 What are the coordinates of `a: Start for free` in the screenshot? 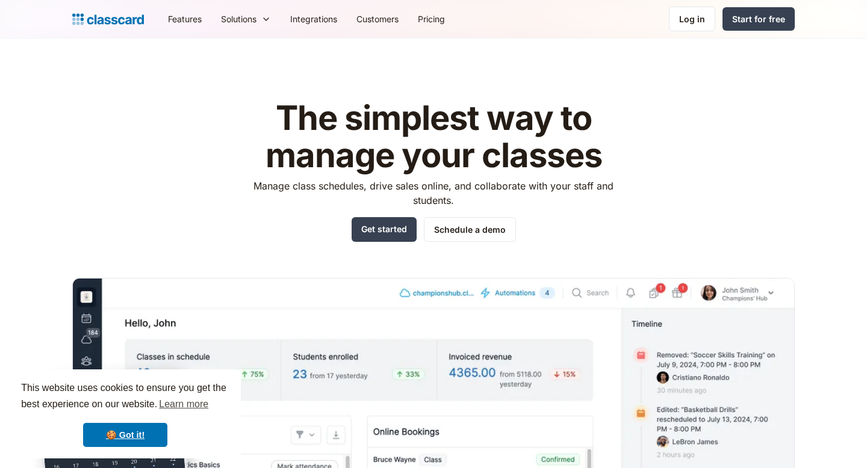 It's located at (758, 19).